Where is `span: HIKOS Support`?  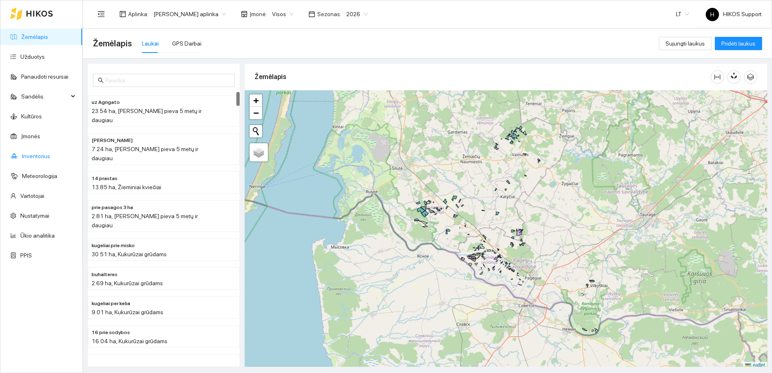 span: HIKOS Support is located at coordinates (733, 14).